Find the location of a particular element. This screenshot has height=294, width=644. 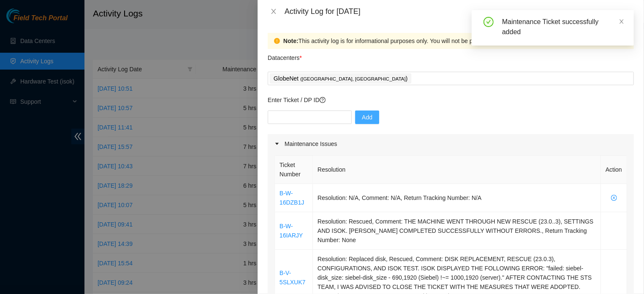

button: Add is located at coordinates (367, 117).